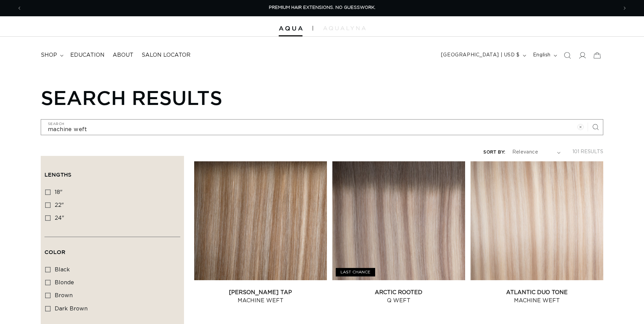 The width and height of the screenshot is (644, 324). What do you see at coordinates (587, 152) in the screenshot?
I see `span: 101 results` at bounding box center [587, 152].